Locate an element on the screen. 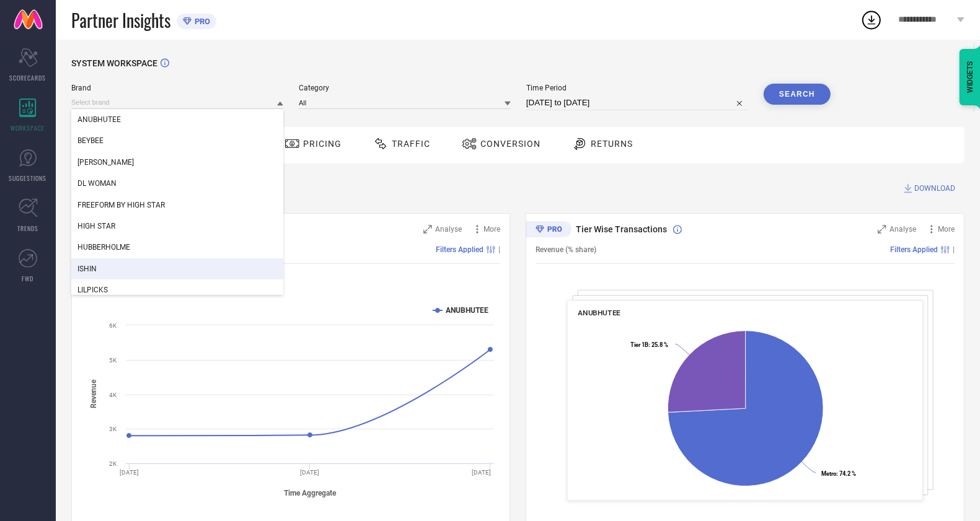 This screenshot has height=521, width=980. span: PRO is located at coordinates (201, 21).